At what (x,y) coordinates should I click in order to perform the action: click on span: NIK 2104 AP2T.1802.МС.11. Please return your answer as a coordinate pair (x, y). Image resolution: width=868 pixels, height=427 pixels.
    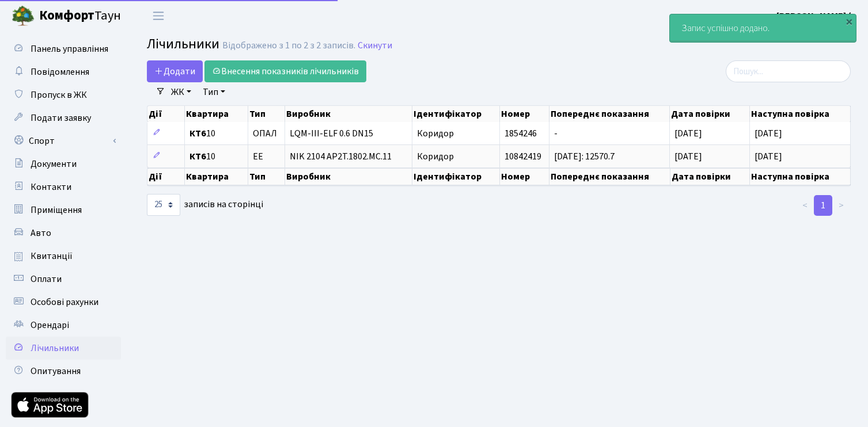
    Looking at the image, I should click on (348, 156).